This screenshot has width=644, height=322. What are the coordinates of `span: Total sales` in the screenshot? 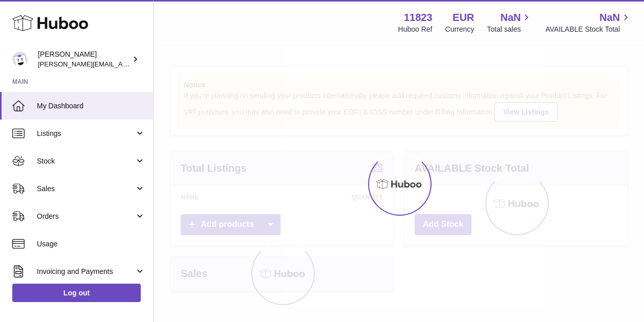 It's located at (510, 29).